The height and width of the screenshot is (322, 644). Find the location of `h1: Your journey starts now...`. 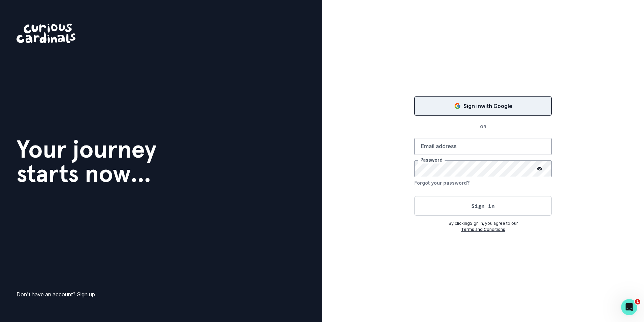

h1: Your journey starts now... is located at coordinates (87, 161).